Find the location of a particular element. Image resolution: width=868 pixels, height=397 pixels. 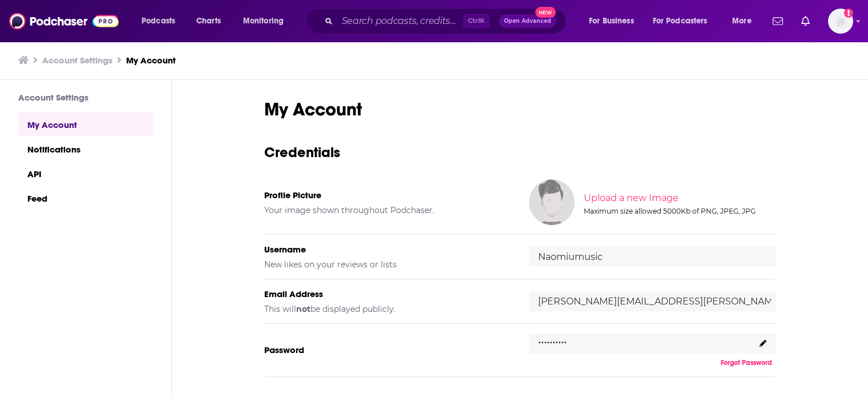

a: Feed is located at coordinates (86, 197).